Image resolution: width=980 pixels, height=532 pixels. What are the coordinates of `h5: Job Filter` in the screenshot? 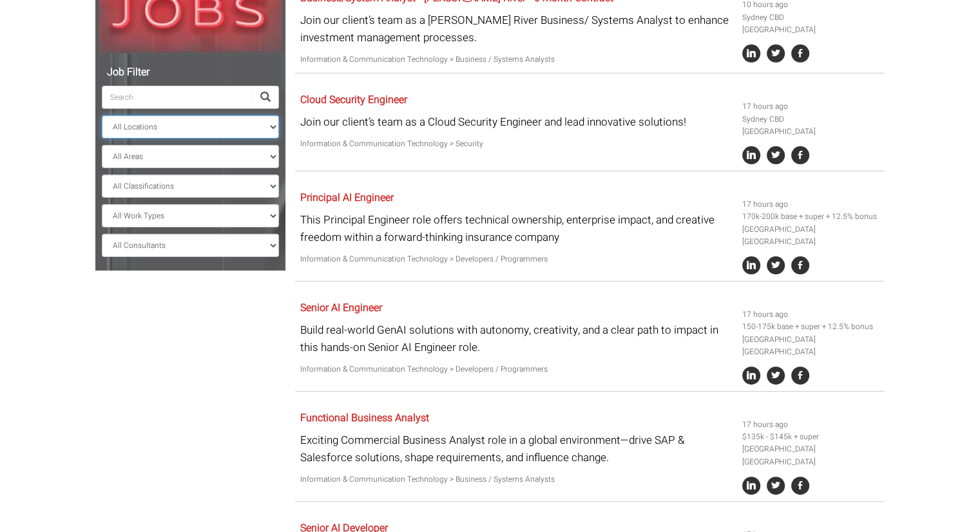 It's located at (190, 73).